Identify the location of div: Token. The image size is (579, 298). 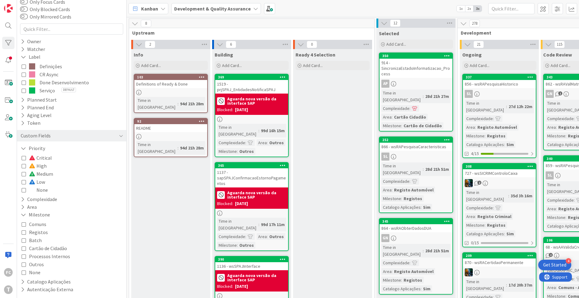
(31, 123).